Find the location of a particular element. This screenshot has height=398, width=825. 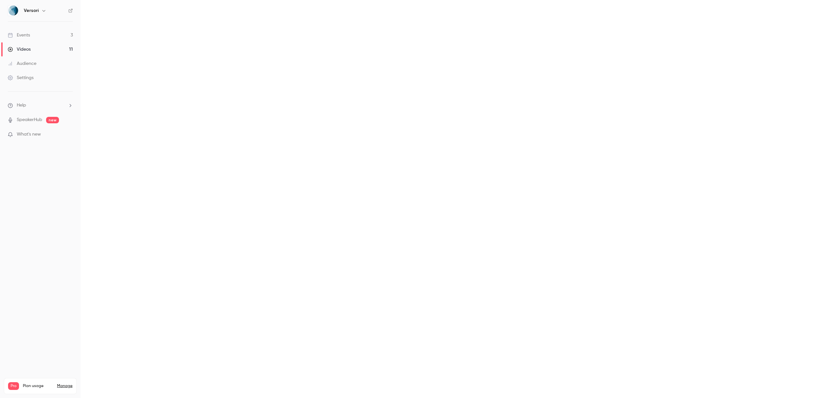

div: Events is located at coordinates (19, 35).